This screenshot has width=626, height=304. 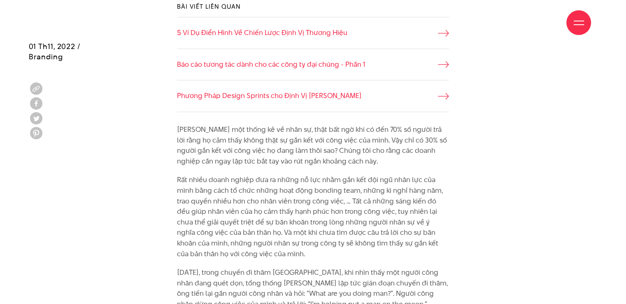 What do you see at coordinates (313, 65) in the screenshot?
I see `a: Báo cáo tương tác dành cho các công ty đại chúng - Phần 1` at bounding box center [313, 65].